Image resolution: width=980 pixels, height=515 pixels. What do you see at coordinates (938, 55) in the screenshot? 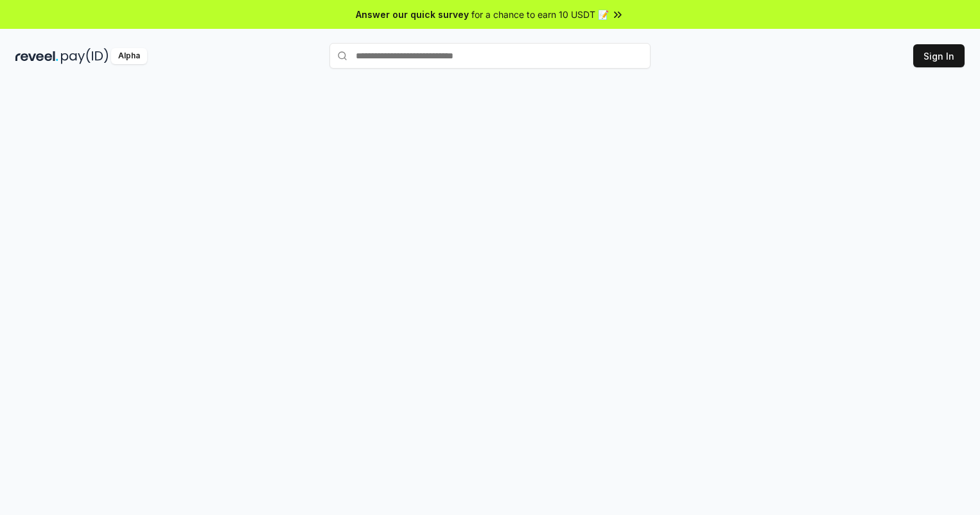
I see `button: Sign In` at bounding box center [938, 55].